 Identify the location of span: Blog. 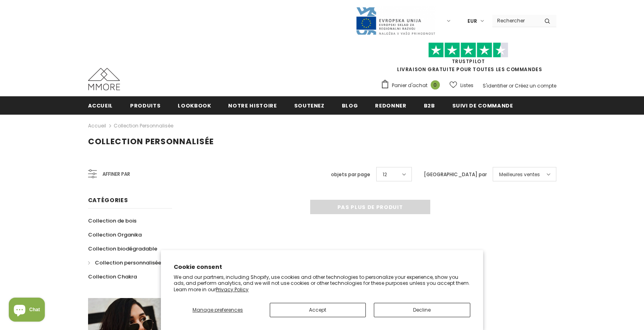
(350, 105).